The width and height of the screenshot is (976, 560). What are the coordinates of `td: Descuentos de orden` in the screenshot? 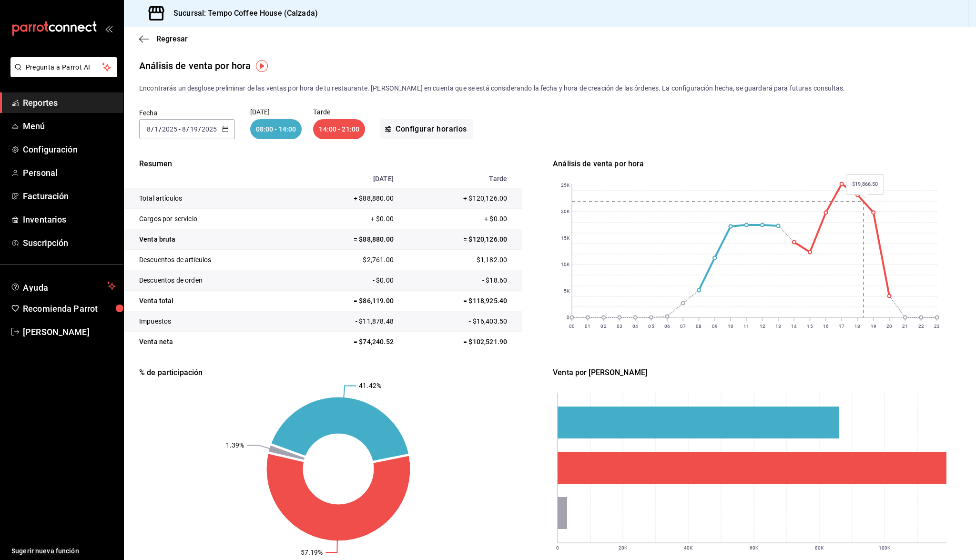 It's located at (213, 280).